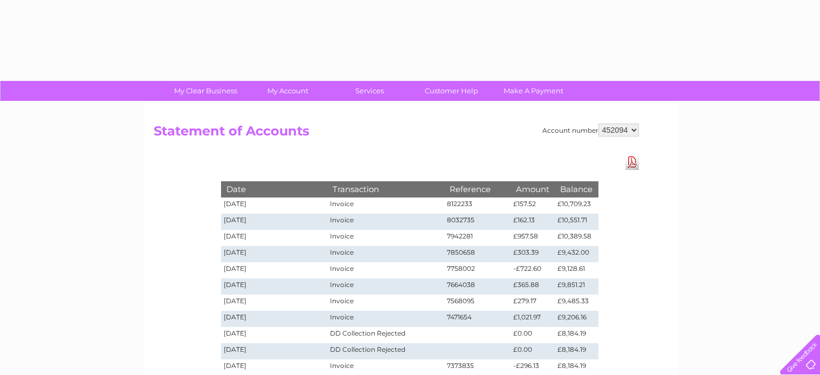  I want to click on th: Transaction, so click(386, 189).